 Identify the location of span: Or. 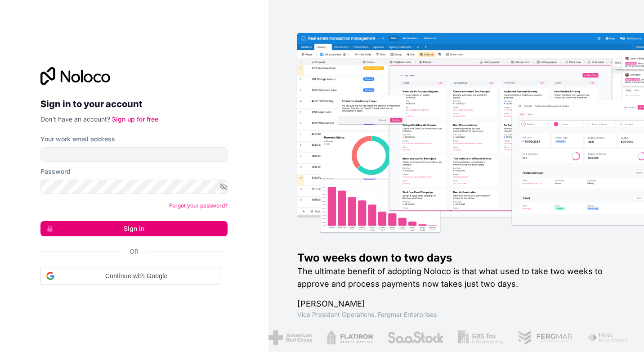
(134, 252).